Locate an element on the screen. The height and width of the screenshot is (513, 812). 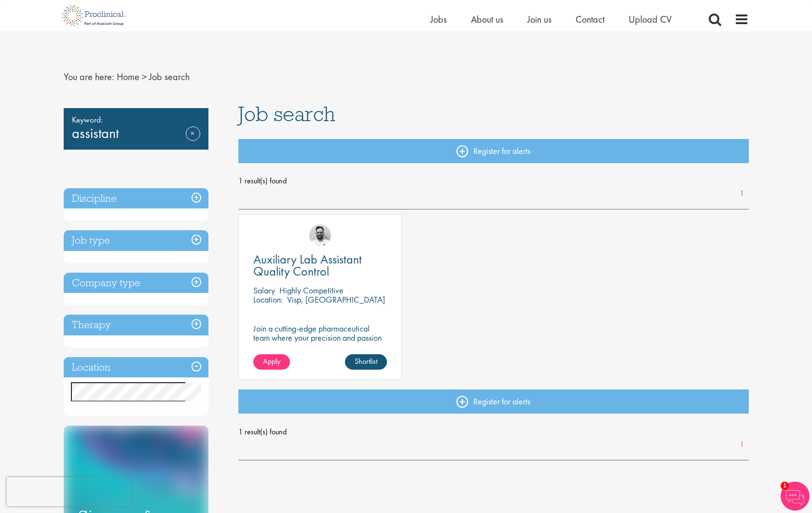
a: About us is located at coordinates (487, 19).